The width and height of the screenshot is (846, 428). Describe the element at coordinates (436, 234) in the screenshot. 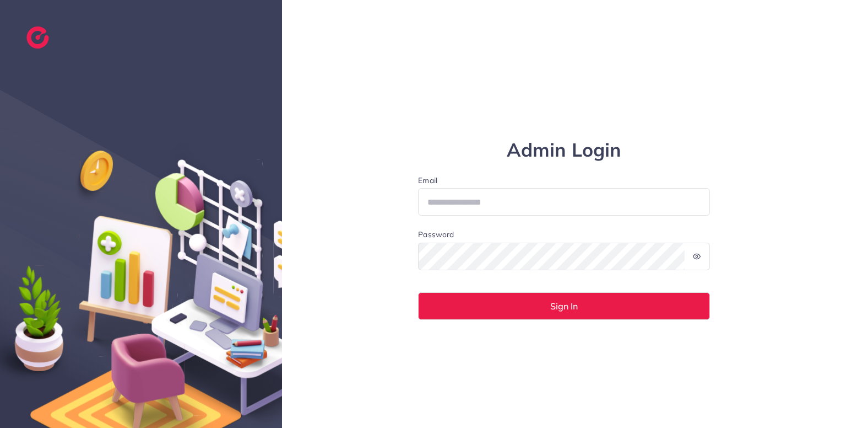

I see `label: Password` at that location.